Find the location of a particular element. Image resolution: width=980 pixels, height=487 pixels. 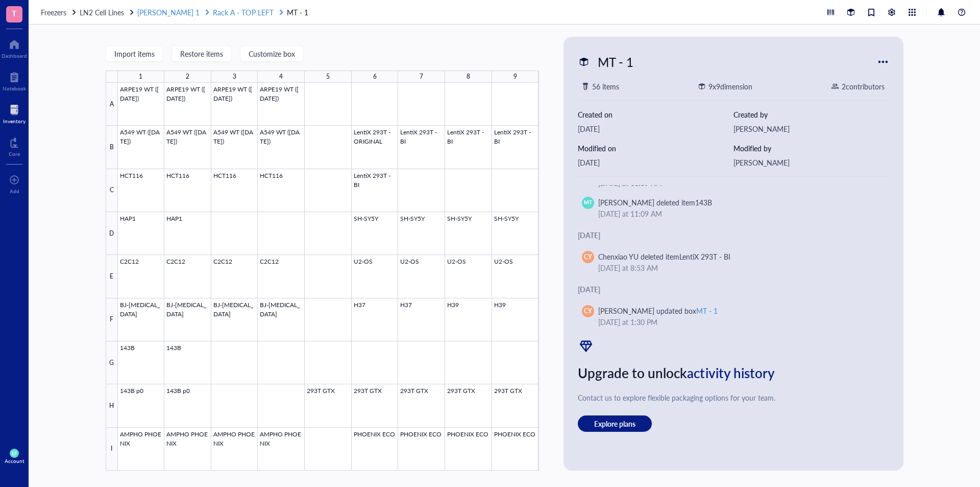

button: Import items is located at coordinates (135, 53).